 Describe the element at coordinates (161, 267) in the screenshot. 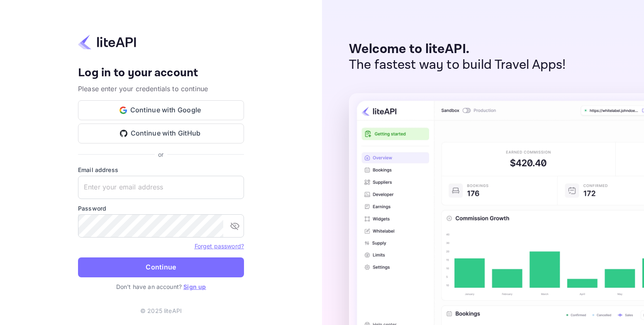

I see `button: Continue` at that location.